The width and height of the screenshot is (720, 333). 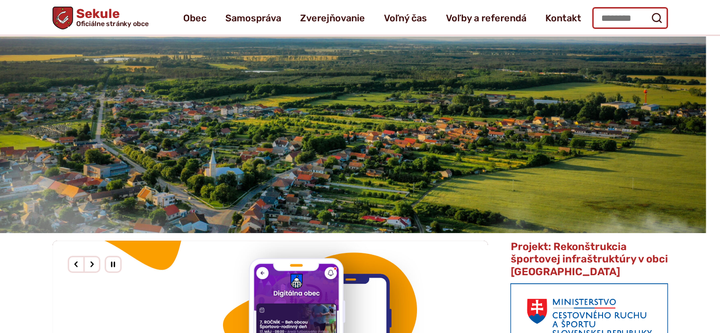 What do you see at coordinates (112, 24) in the screenshot?
I see `span: Oficiálne stránky obce` at bounding box center [112, 24].